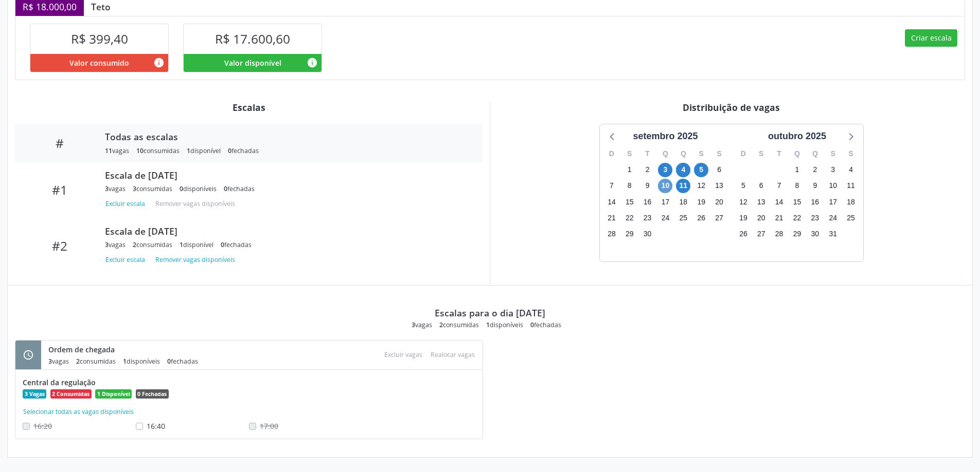 This screenshot has height=472, width=980. I want to click on span: sexta-feira, 12 de setembro de 2025, so click(701, 186).